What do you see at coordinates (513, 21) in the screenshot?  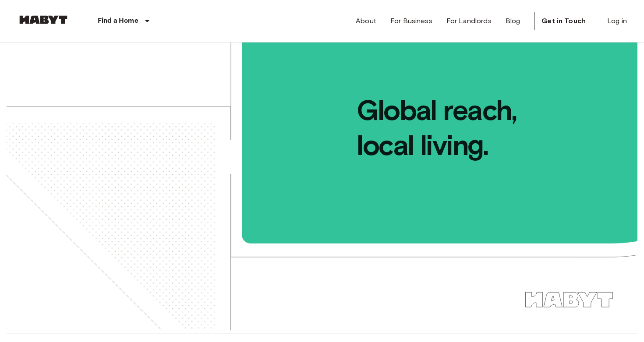 I see `a: Blog` at bounding box center [513, 21].